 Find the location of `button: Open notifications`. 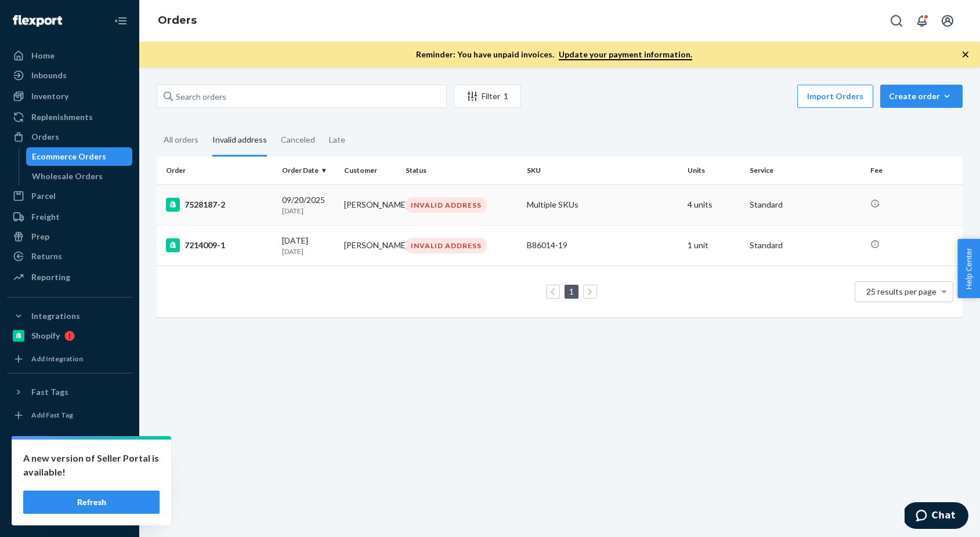

button: Open notifications is located at coordinates (921, 21).